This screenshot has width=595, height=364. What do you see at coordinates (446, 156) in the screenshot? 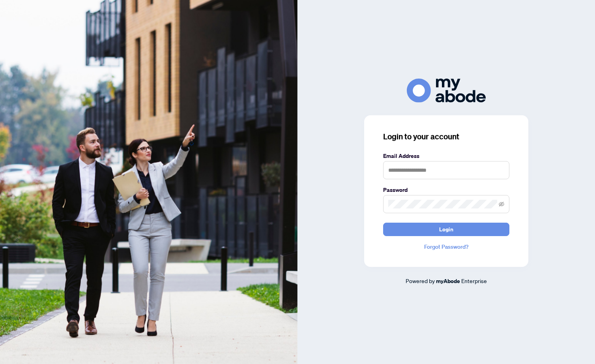
I see `label: Email Address` at bounding box center [446, 156].